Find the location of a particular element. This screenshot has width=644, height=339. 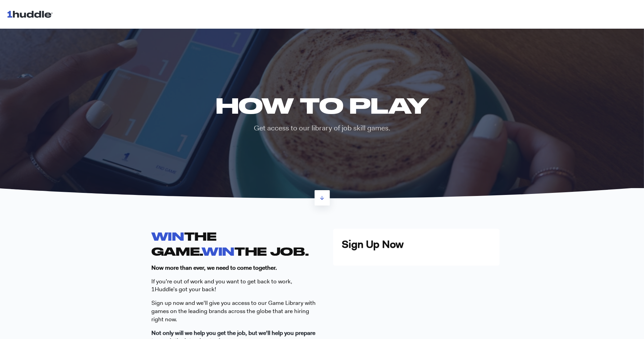

strong: THE GAME. THE JOB. is located at coordinates (230, 243).